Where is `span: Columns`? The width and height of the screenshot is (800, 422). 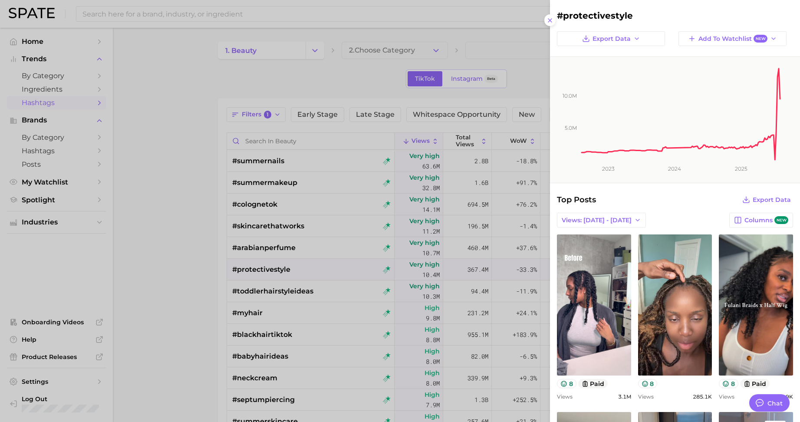
span: Columns is located at coordinates (766, 220).